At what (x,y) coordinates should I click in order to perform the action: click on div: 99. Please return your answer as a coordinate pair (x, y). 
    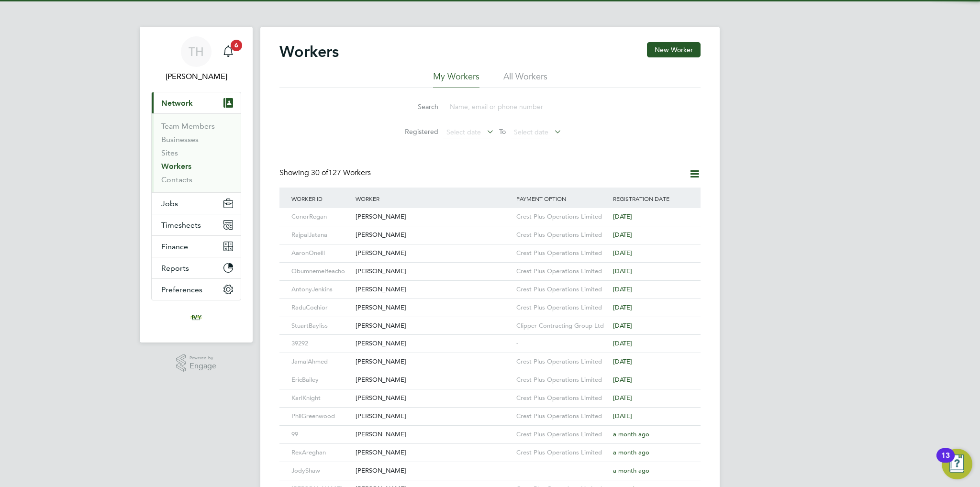
    Looking at the image, I should click on (321, 434).